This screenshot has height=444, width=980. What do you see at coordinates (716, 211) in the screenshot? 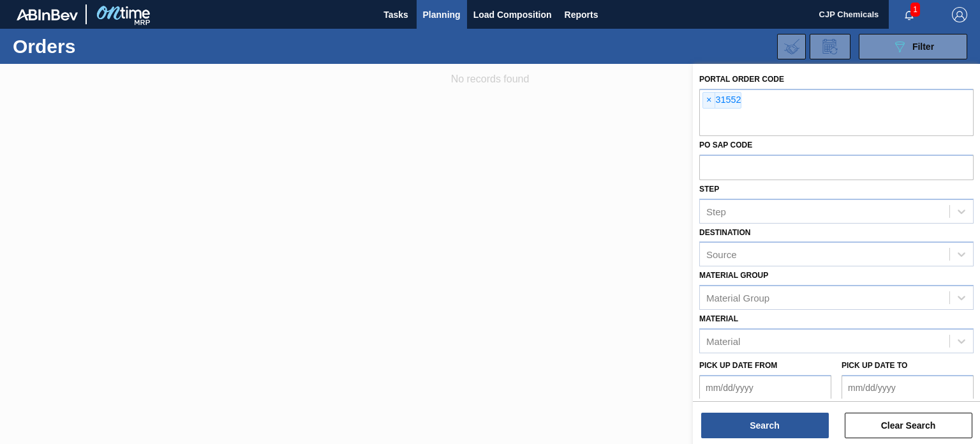
I see `div: Step` at bounding box center [716, 211].